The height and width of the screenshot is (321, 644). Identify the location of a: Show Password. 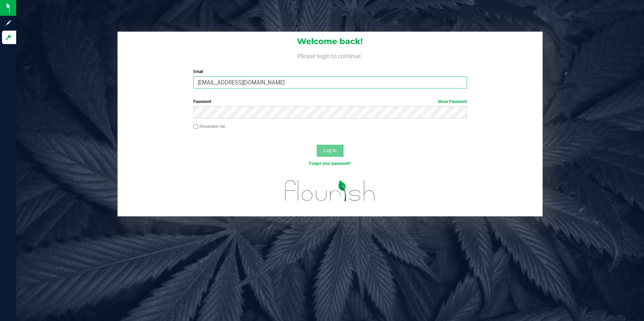
(452, 102).